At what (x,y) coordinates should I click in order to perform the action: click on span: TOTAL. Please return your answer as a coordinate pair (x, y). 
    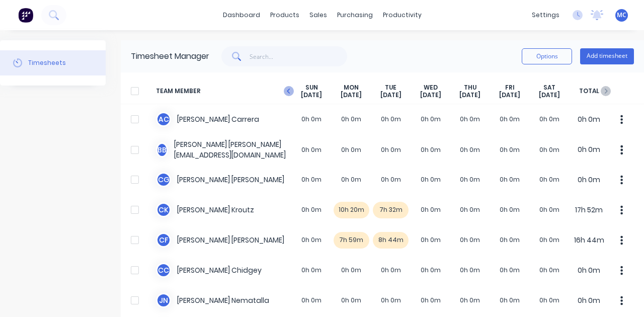
    Looking at the image, I should click on (589, 91).